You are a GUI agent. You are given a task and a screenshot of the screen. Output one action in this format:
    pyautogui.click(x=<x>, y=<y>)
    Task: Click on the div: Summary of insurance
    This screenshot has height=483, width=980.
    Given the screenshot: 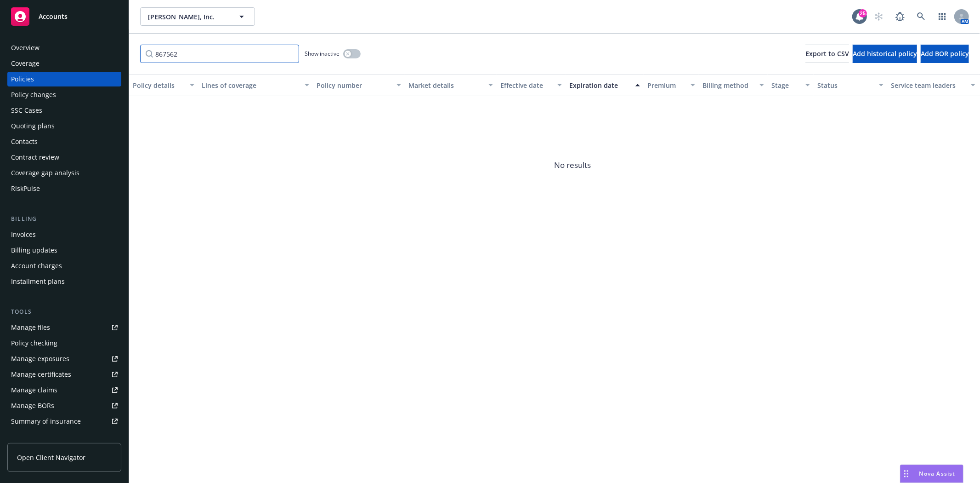 What is the action you would take?
    pyautogui.click(x=46, y=421)
    